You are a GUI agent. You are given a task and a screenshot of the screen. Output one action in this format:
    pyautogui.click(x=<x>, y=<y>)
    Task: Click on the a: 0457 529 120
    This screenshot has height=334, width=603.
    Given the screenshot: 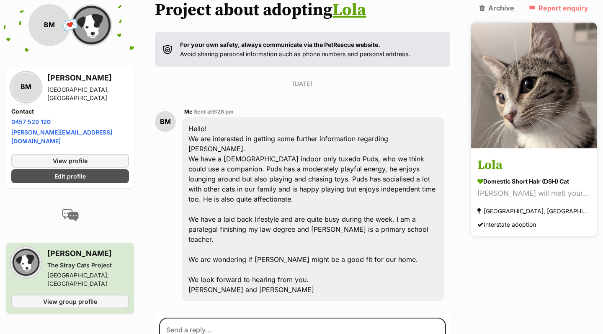 What is the action you would take?
    pyautogui.click(x=31, y=121)
    